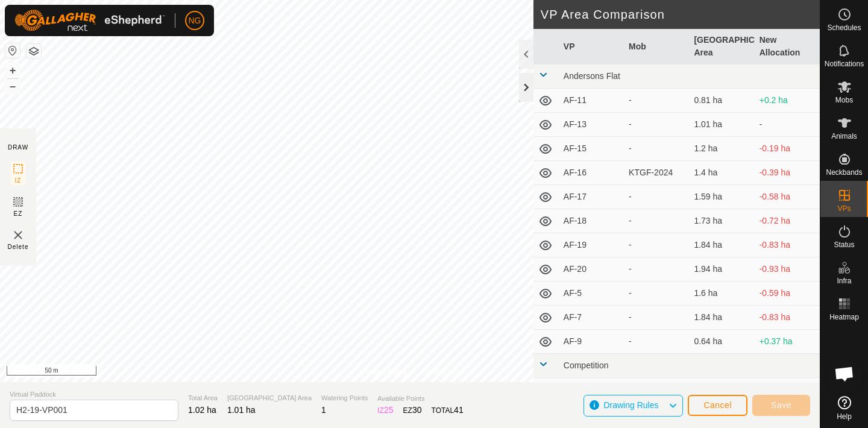  I want to click on td: 1.05 ha, so click(722, 390).